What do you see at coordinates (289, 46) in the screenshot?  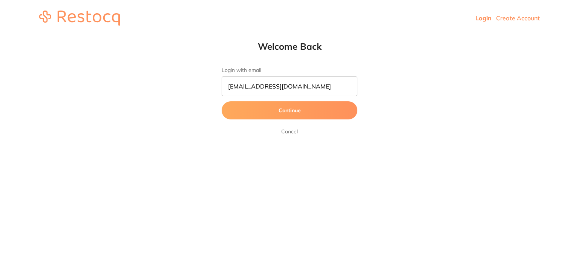 I see `h1: Welcome Back` at bounding box center [289, 46].